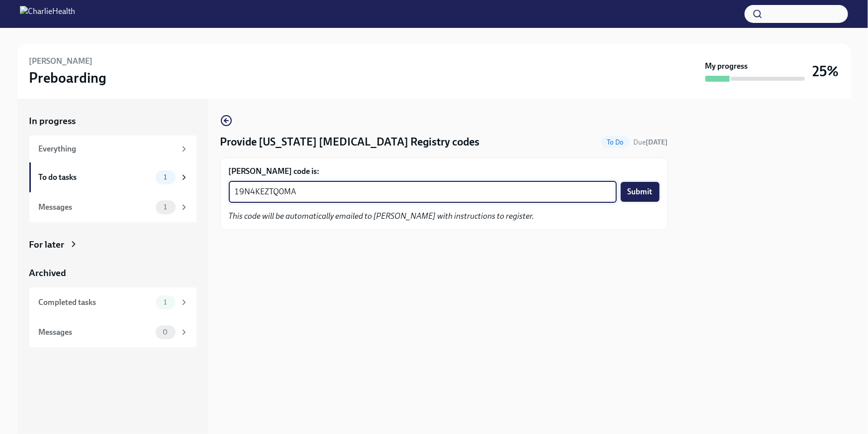 The width and height of the screenshot is (868, 434). I want to click on textarea: 19N4KEZTQ0MA, so click(423, 192).